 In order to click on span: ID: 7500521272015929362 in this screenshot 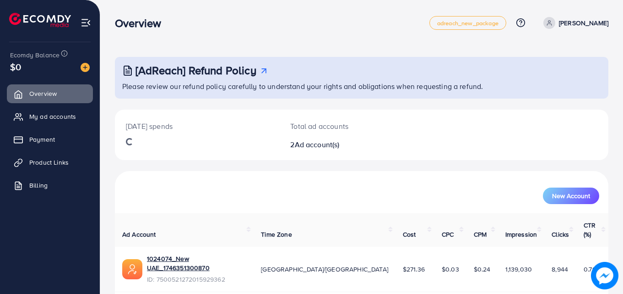, I will do `click(197, 279)`.